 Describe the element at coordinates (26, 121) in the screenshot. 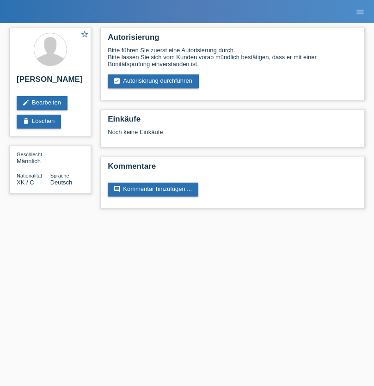

I see `i: delete` at that location.